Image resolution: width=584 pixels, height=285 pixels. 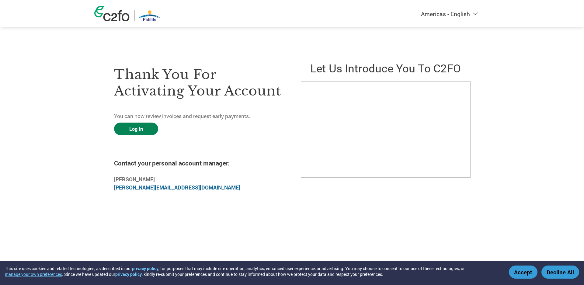 I want to click on h3: Thank you for activating your account, so click(x=198, y=83).